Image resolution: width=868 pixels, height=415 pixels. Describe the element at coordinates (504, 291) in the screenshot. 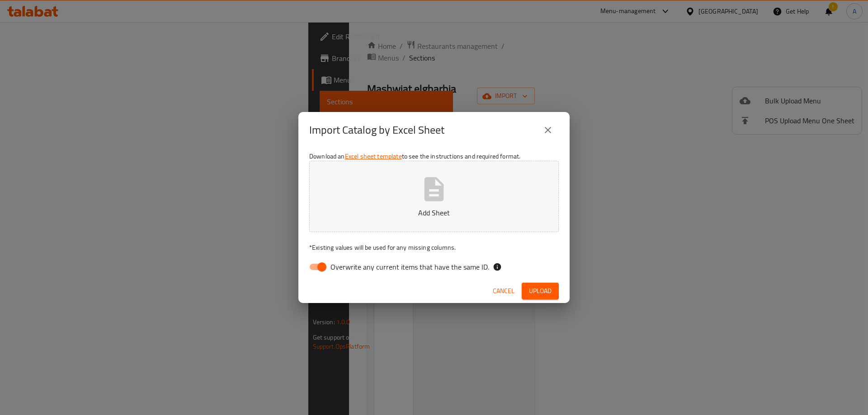

I see `span: Cancel` at that location.